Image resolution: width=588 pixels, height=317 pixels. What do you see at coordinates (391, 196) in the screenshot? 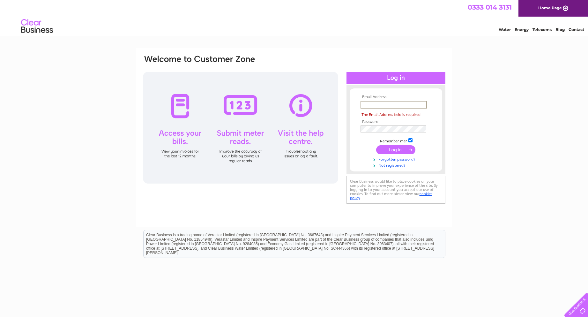
I see `a: cookies policy` at bounding box center [391, 196].